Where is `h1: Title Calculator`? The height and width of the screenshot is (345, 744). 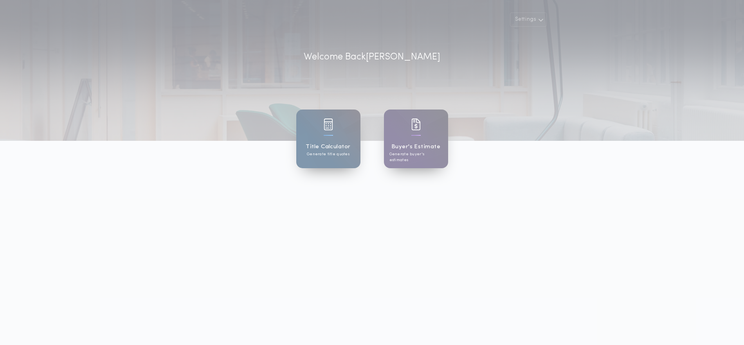 h1: Title Calculator is located at coordinates (328, 147).